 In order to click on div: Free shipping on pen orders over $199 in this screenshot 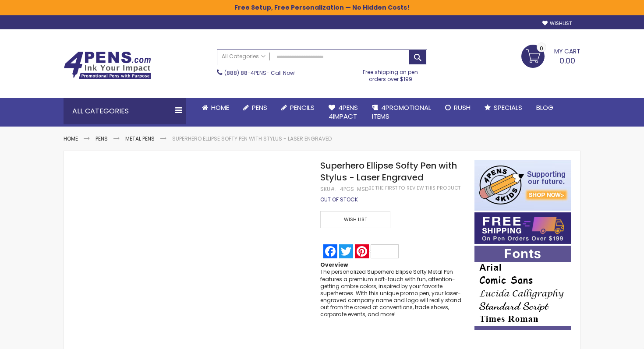, I will do `click(391, 74)`.